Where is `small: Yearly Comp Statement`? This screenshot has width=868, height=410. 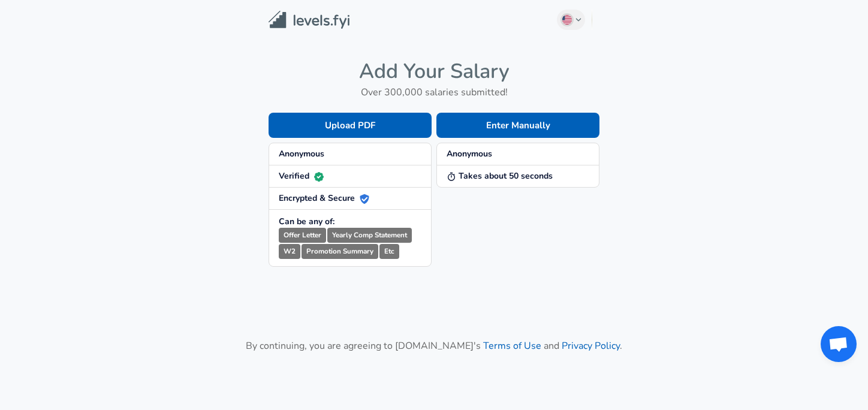
small: Yearly Comp Statement is located at coordinates (369, 235).